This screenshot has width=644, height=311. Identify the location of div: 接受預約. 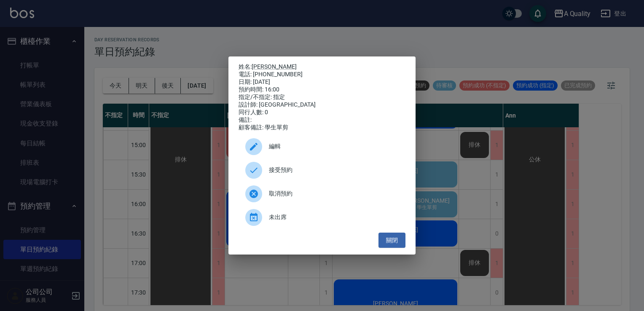
(322, 170).